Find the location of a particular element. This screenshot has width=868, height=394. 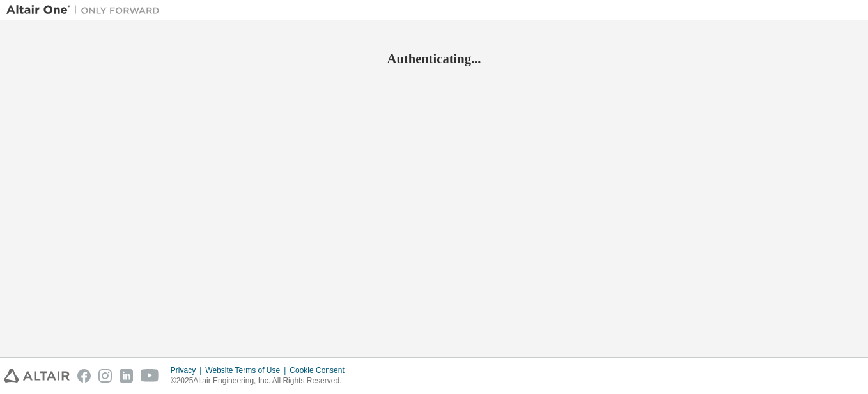

img: youtube.svg is located at coordinates (149, 376).